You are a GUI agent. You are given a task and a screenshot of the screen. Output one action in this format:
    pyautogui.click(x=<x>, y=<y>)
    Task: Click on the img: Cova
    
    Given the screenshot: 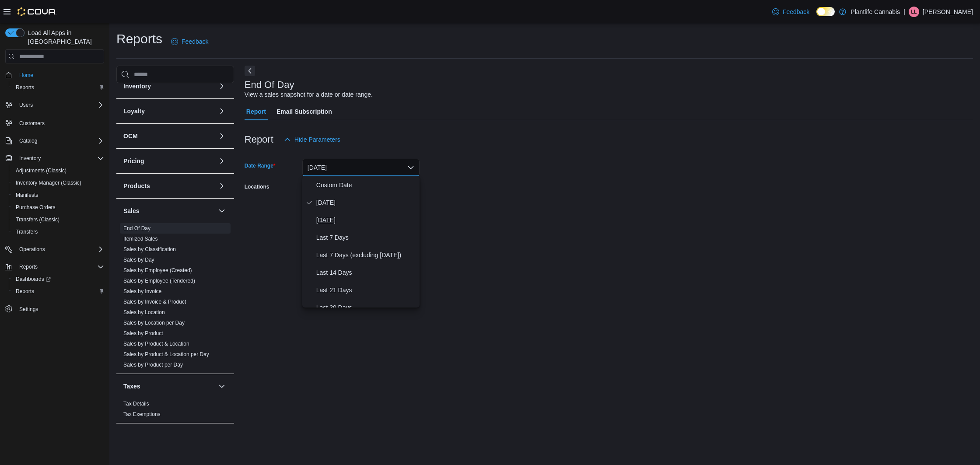 What is the action you would take?
    pyautogui.click(x=37, y=12)
    